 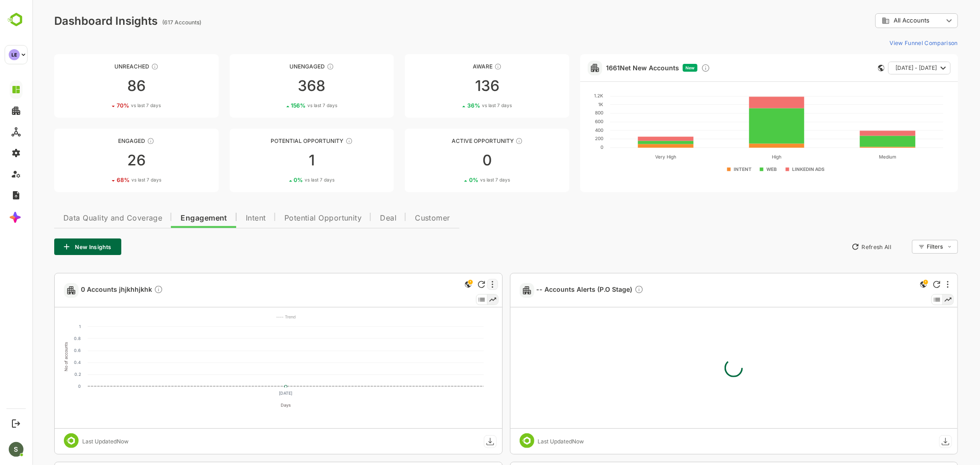 What do you see at coordinates (560, 290) in the screenshot?
I see `a: -- Accounts Alerts (P.O Stage)Description not present` at bounding box center [560, 290].